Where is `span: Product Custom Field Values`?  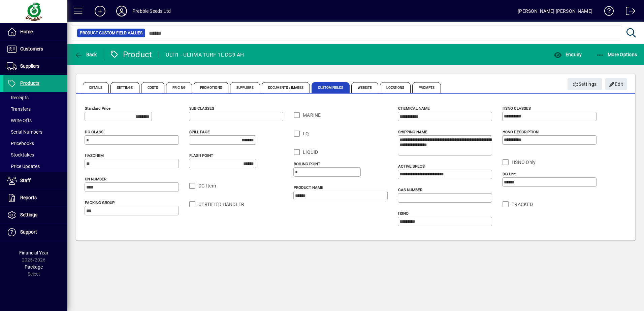 span: Product Custom Field Values is located at coordinates (111, 33).